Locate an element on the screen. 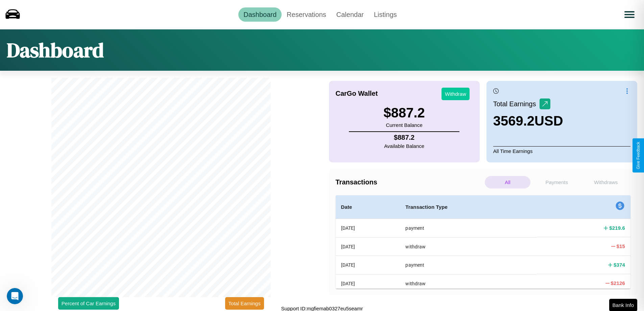  h4: Transactions is located at coordinates (410, 182).